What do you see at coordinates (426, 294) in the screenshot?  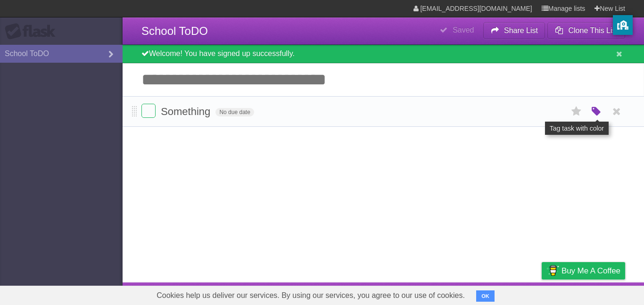 I see `a: About` at bounding box center [426, 294].